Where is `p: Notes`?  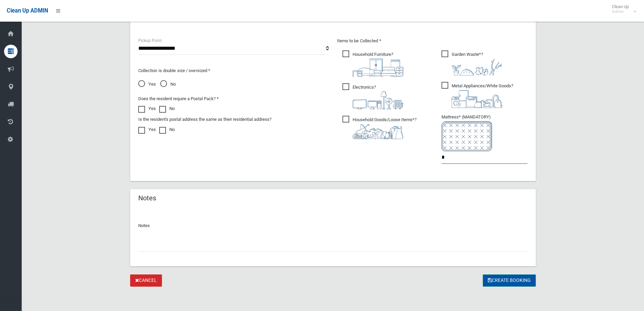 p: Notes is located at coordinates (333, 226).